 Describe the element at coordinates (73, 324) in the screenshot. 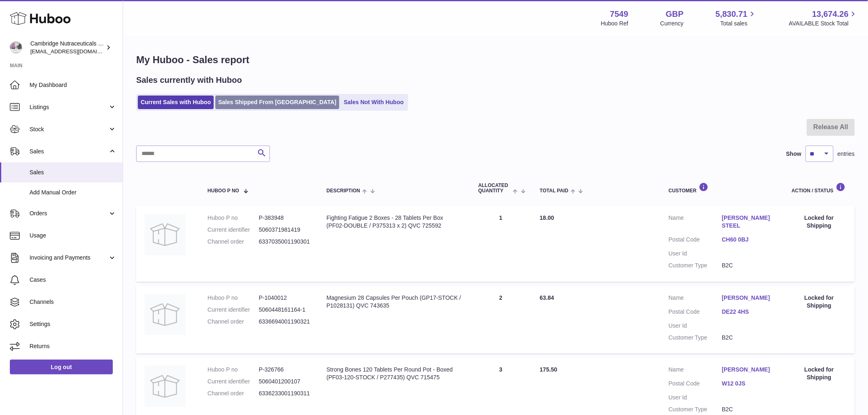

I see `span: Settings` at that location.